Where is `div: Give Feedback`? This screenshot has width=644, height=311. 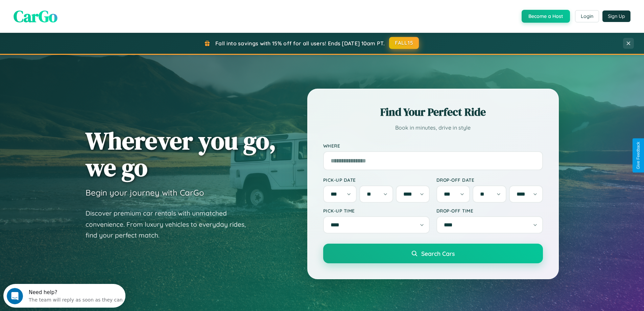
div: Give Feedback is located at coordinates (638, 156).